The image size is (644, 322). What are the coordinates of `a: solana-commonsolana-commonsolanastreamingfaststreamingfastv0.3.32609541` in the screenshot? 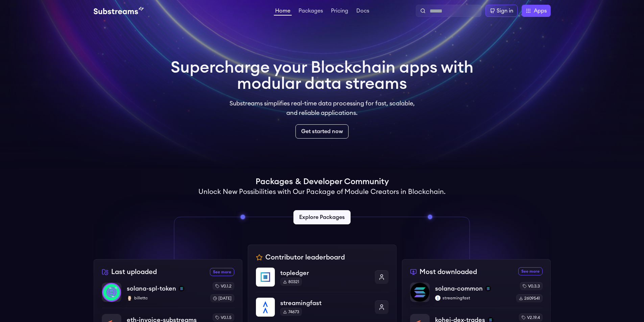 It's located at (476, 295).